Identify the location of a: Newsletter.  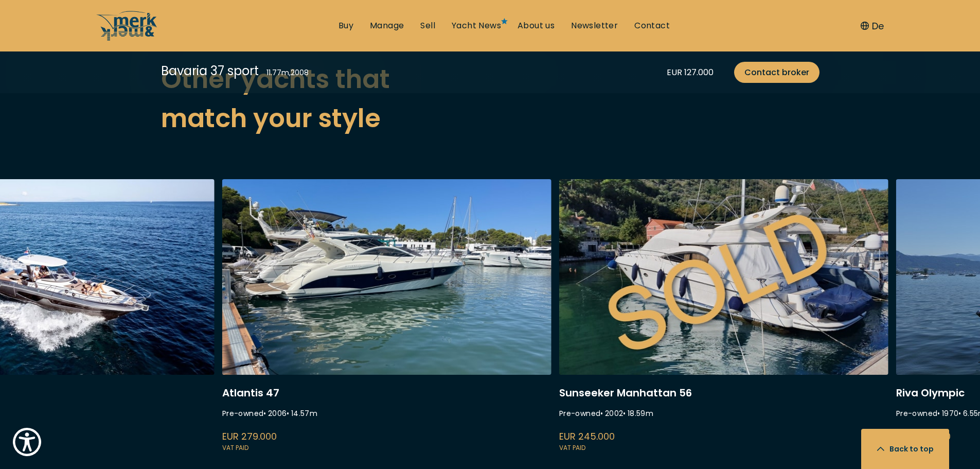
(595, 26).